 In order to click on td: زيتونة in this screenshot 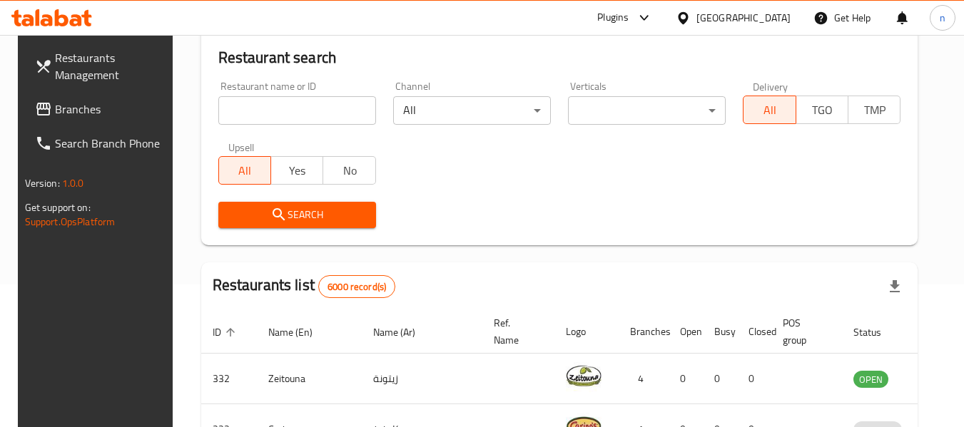, I will do `click(422, 379)`.